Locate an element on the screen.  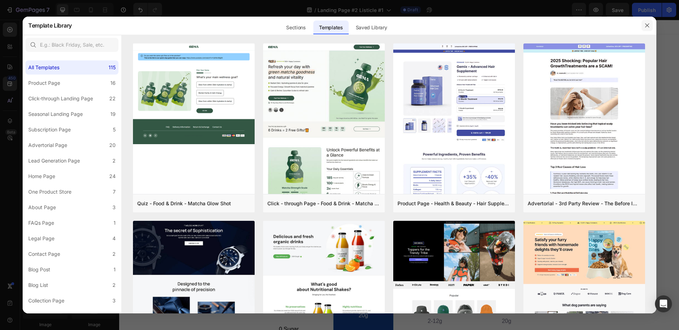
div: Protein is located at coordinates (173, 291).